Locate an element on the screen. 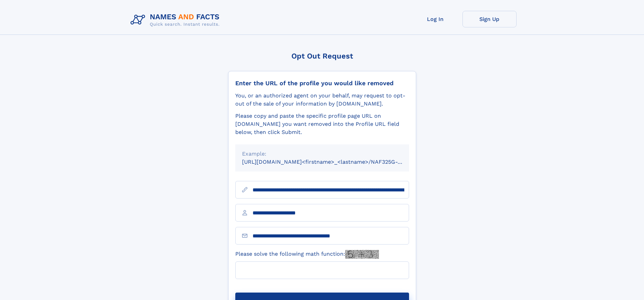 This screenshot has height=300, width=644. label: Please solve the following math function: is located at coordinates (307, 254).